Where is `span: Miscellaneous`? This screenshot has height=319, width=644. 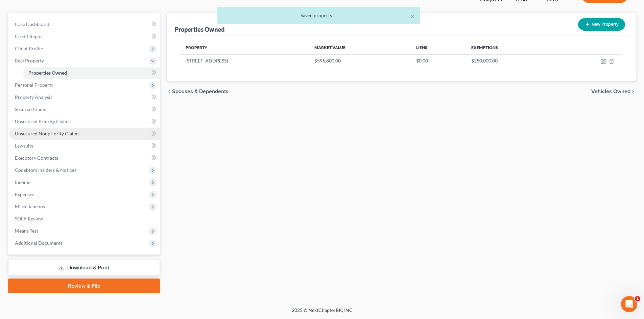
span: Miscellaneous is located at coordinates (30, 206).